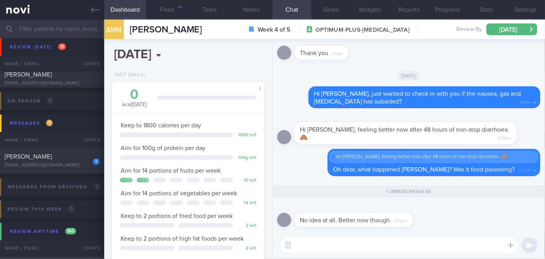 The width and height of the screenshot is (545, 259). I want to click on span: 11:17am, so click(337, 53).